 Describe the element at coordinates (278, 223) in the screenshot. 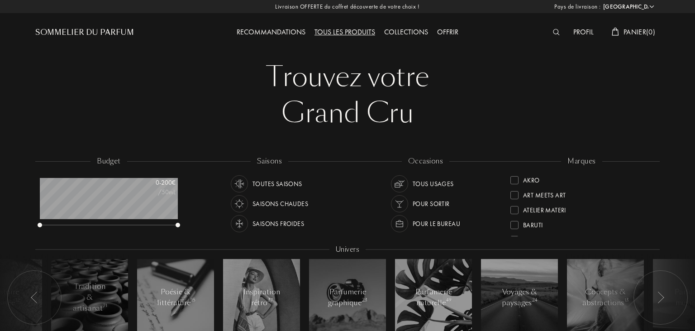

I see `div: Saisons froides` at that location.